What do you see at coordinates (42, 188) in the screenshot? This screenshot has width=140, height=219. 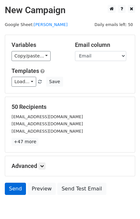 I see `a: Preview` at bounding box center [42, 188].